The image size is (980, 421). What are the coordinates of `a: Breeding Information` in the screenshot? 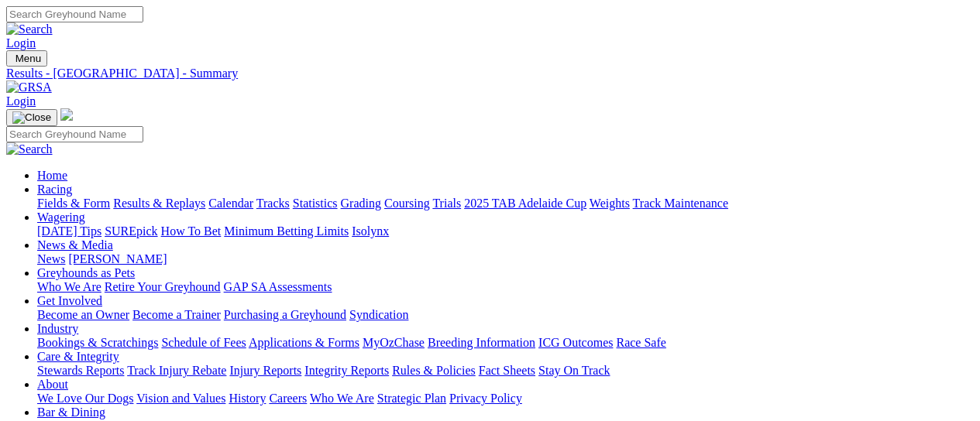 It's located at (481, 342).